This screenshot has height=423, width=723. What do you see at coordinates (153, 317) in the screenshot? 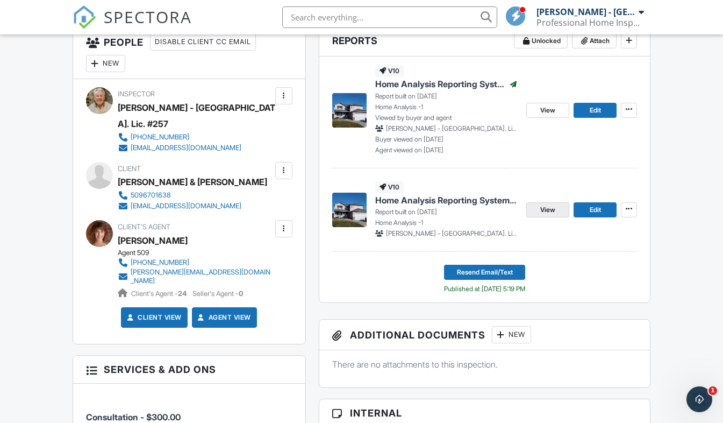
I see `a: Client View` at bounding box center [153, 317].